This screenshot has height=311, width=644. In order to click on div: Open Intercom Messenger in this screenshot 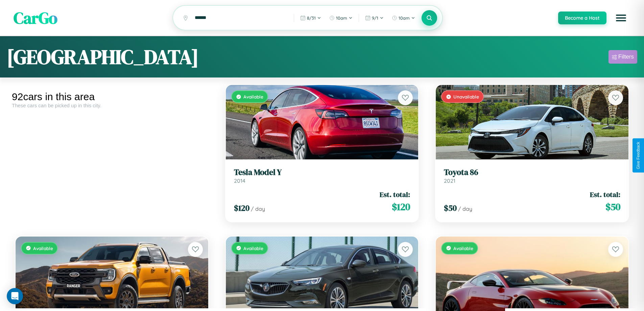, I will do `click(15, 296)`.